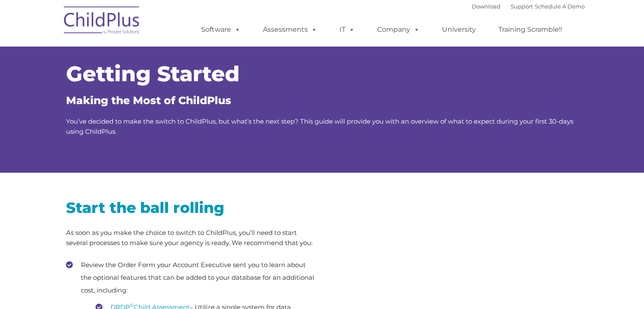 Image resolution: width=644 pixels, height=309 pixels. I want to click on a: Download, so click(486, 6).